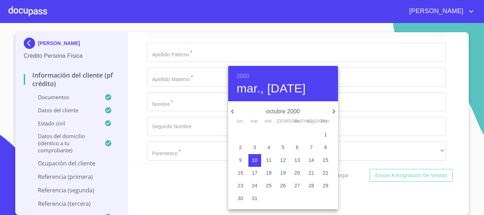 Image resolution: width=484 pixels, height=215 pixels. I want to click on p: 18, so click(269, 173).